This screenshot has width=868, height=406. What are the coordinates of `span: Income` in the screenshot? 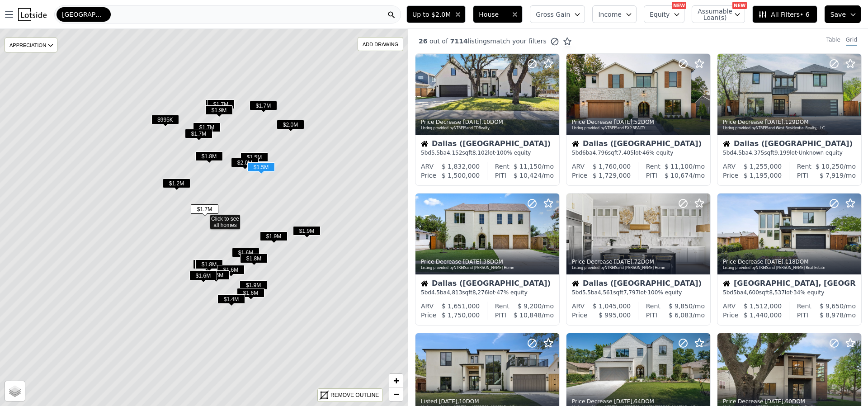 It's located at (610, 14).